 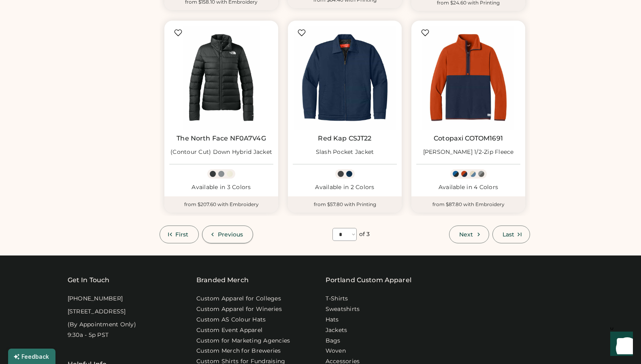 What do you see at coordinates (179, 235) in the screenshot?
I see `button: First` at bounding box center [179, 235].